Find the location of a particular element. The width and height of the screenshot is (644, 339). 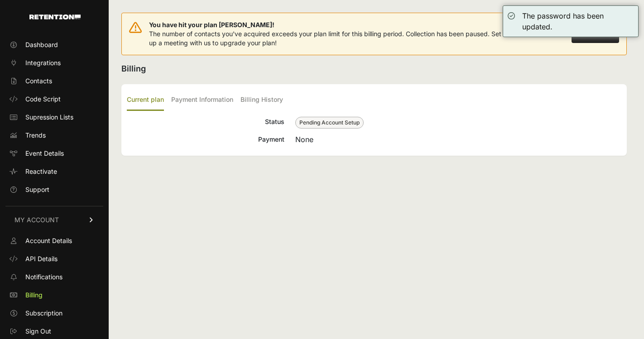

a: Code Script is located at coordinates (54, 99).